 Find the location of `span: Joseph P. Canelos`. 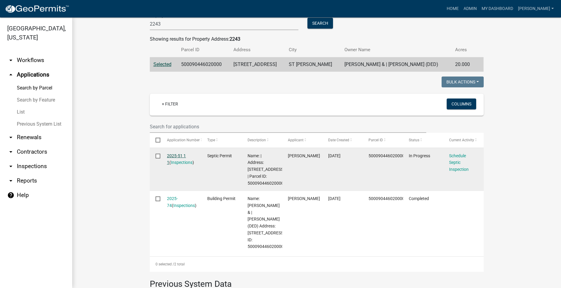

span: Joseph P. Canelos is located at coordinates (304, 156).